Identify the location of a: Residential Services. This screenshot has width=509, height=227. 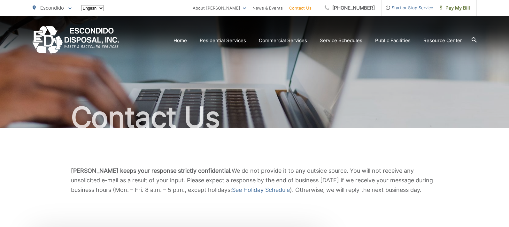
(223, 41).